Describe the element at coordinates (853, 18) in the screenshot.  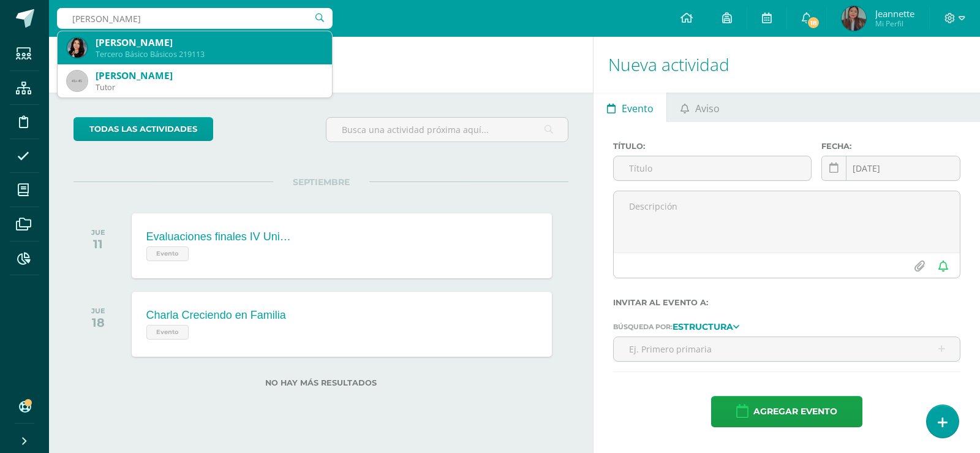
I see `img: e0e3018be148909e9b9cf69bbfc1c52d.png` at that location.